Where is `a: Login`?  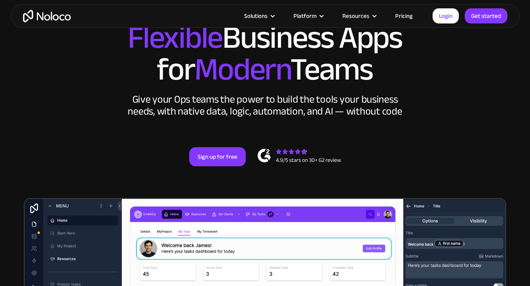 a: Login is located at coordinates (446, 16).